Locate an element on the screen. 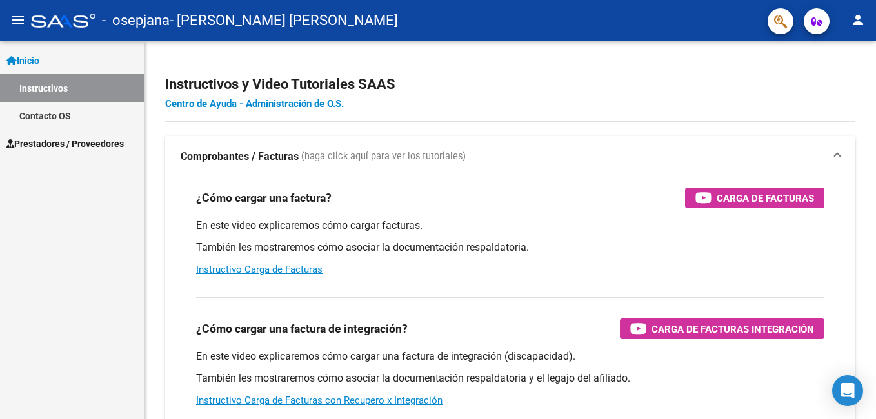  h3: ¿Cómo cargar una factura de integración? is located at coordinates (302, 329).